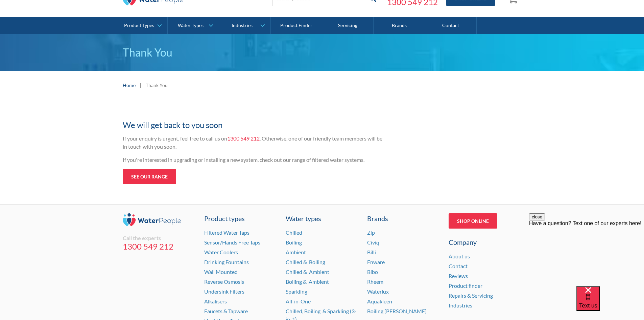 The image size is (644, 320). What do you see at coordinates (293, 242) in the screenshot?
I see `a: Boiling` at bounding box center [293, 242].